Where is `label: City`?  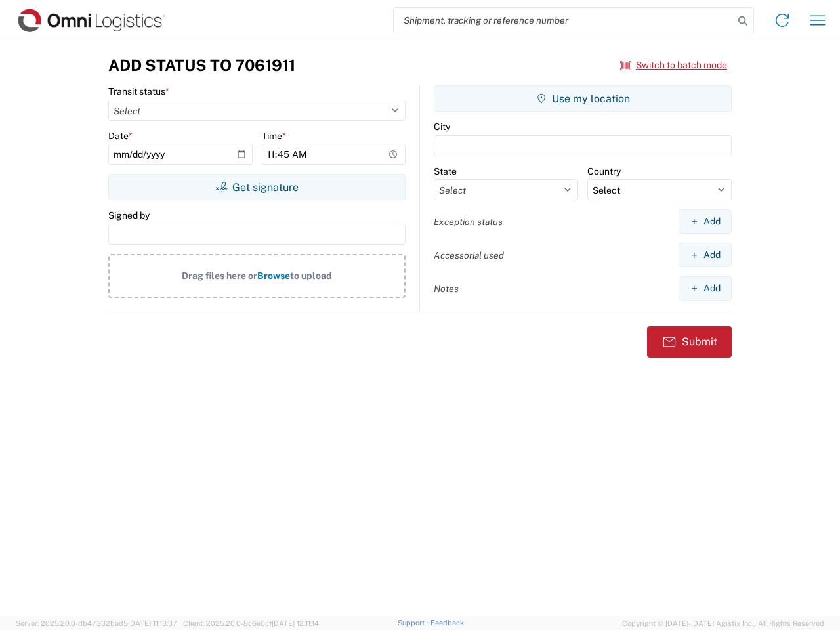 label: City is located at coordinates (442, 127).